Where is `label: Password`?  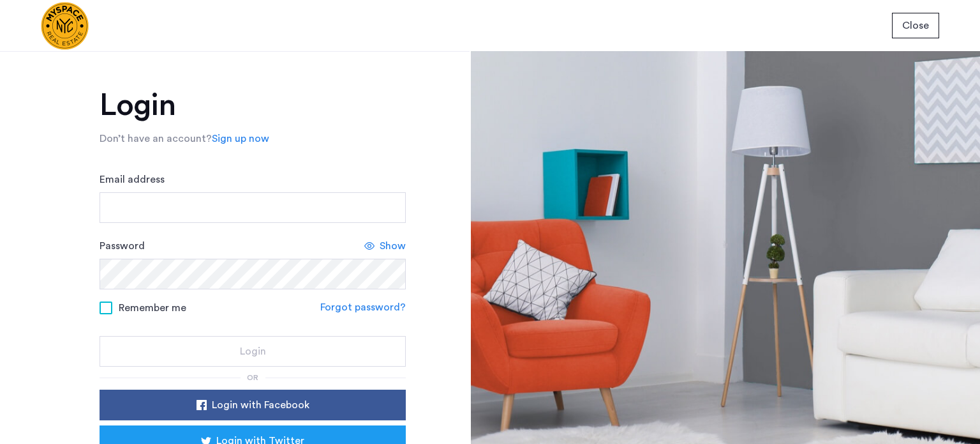 label: Password is located at coordinates (122, 246).